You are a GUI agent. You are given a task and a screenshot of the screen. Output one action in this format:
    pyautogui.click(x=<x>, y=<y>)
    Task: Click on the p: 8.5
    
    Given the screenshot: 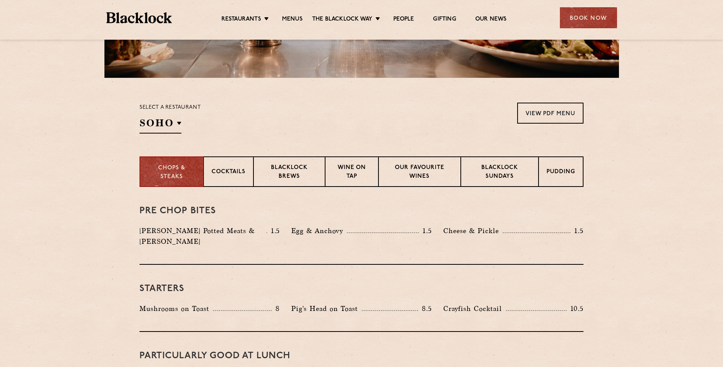 What is the action you would take?
    pyautogui.click(x=425, y=308)
    